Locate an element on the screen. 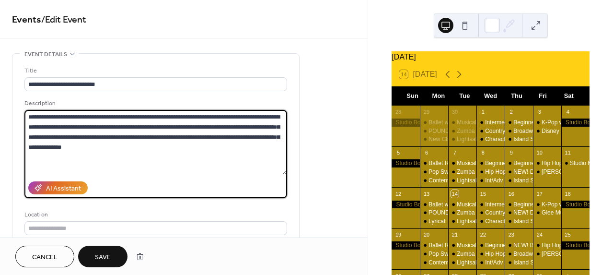  div: 7 is located at coordinates (454, 152).